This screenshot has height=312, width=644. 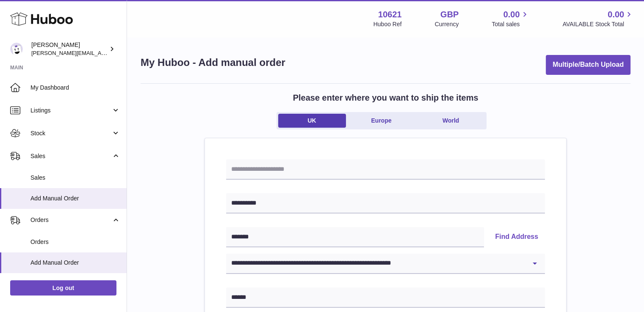 I want to click on a: World, so click(x=451, y=121).